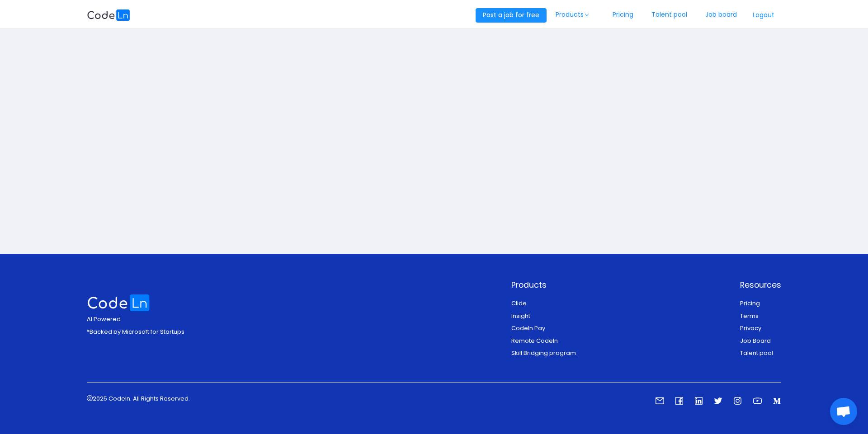 The height and width of the screenshot is (434, 868). I want to click on p: *Backed by Microsoft for Startups, so click(135, 332).